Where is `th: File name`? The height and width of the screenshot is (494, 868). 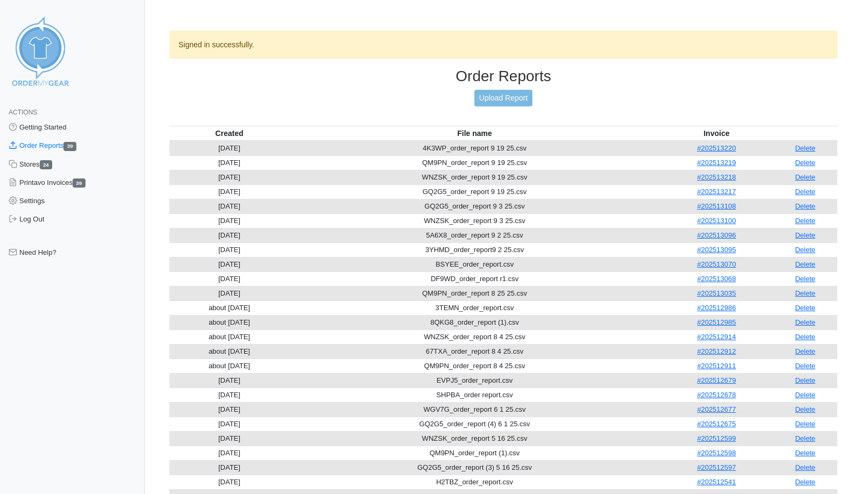
th: File name is located at coordinates (475, 133).